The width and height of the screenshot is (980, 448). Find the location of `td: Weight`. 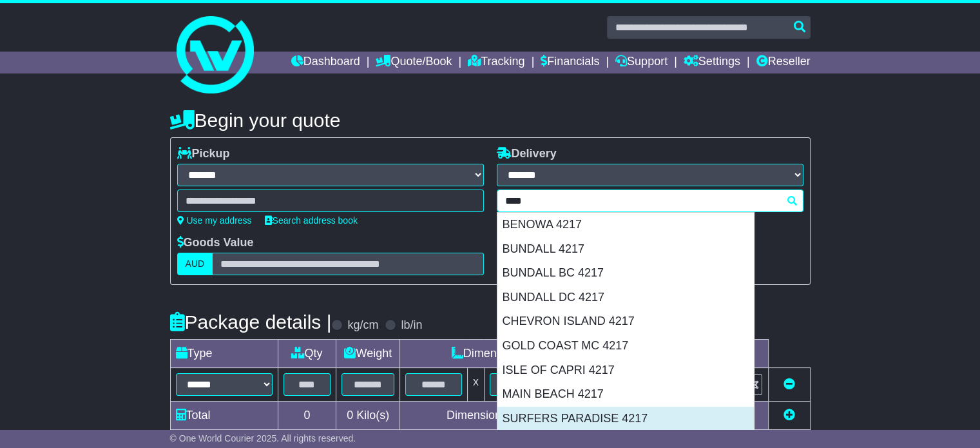

td: Weight is located at coordinates (368, 354).